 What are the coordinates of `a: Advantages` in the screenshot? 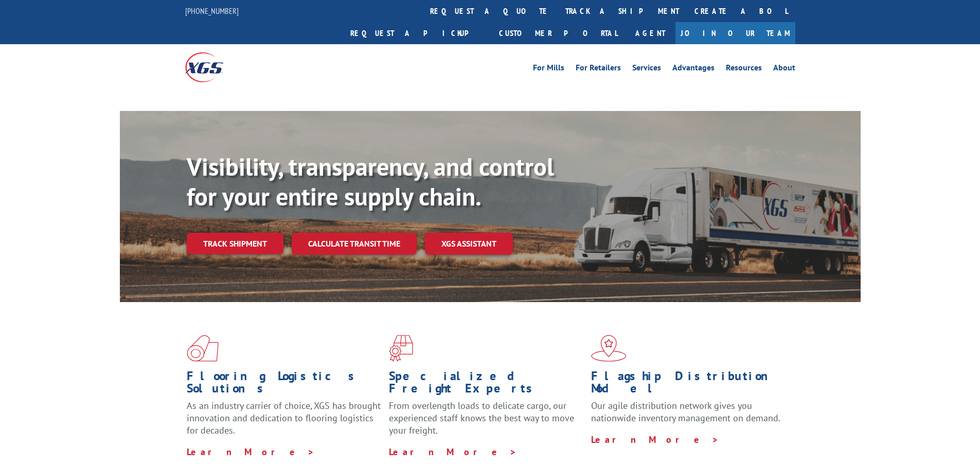 It's located at (693, 69).